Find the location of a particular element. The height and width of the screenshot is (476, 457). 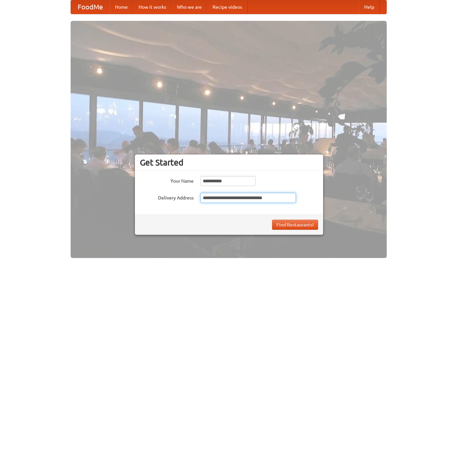

a: Help is located at coordinates (369, 7).